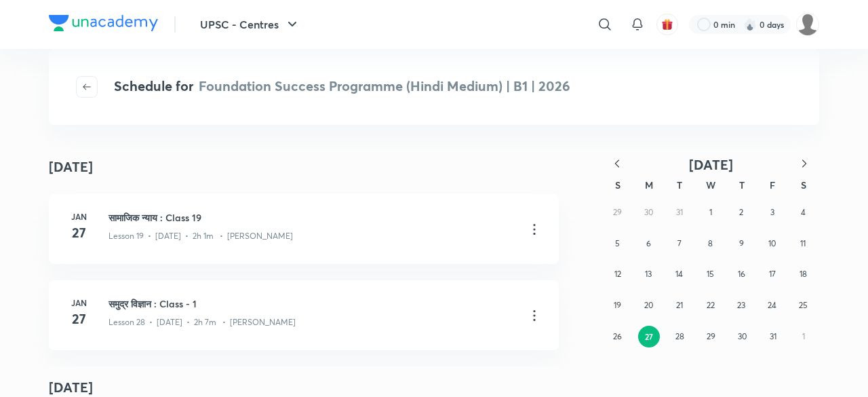  What do you see at coordinates (103, 25) in the screenshot?
I see `a: Company Logo` at bounding box center [103, 25].